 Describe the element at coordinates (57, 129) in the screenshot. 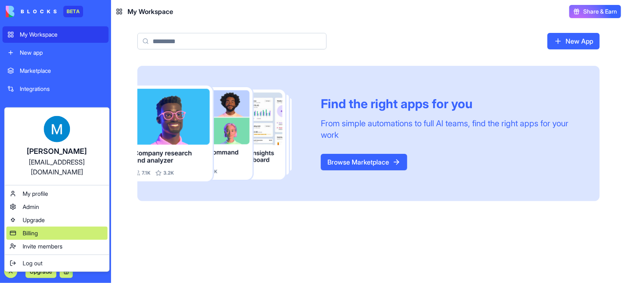

I see `img: ACg8ocK9e9G3_W9huT4NhCFdw8orqQdaqyBvXTc_VfFrNdw-nGwxjA=s96-c` at that location.